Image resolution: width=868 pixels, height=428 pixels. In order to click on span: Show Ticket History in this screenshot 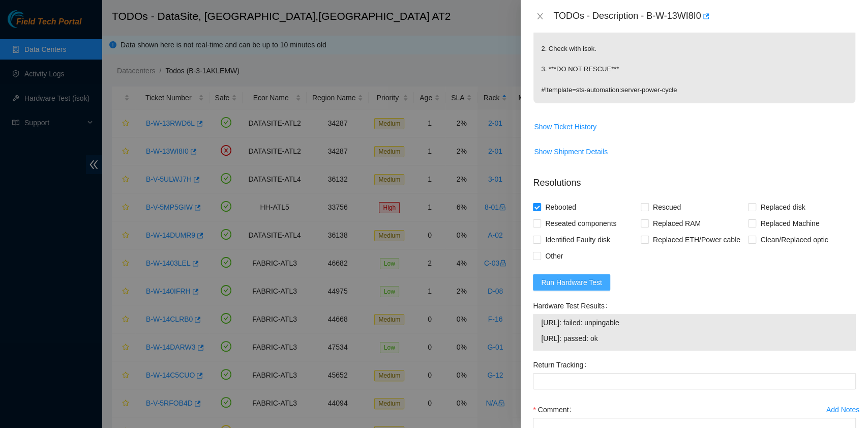, I will do `click(565, 127)`.